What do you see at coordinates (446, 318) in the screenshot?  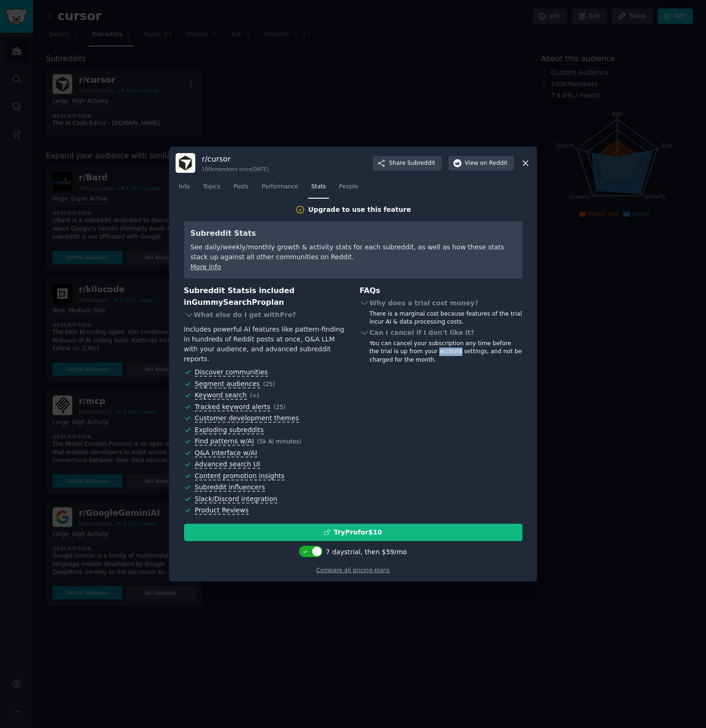 I see `div: There is a marginal cost because features of the trial incur AI & data processing costs.` at bounding box center [446, 318].